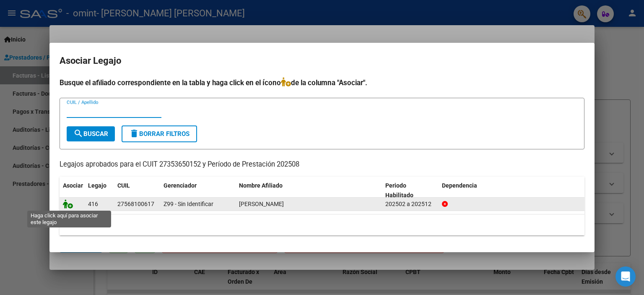 This screenshot has width=644, height=295. Describe the element at coordinates (91, 134) in the screenshot. I see `span: Buscar` at that location.